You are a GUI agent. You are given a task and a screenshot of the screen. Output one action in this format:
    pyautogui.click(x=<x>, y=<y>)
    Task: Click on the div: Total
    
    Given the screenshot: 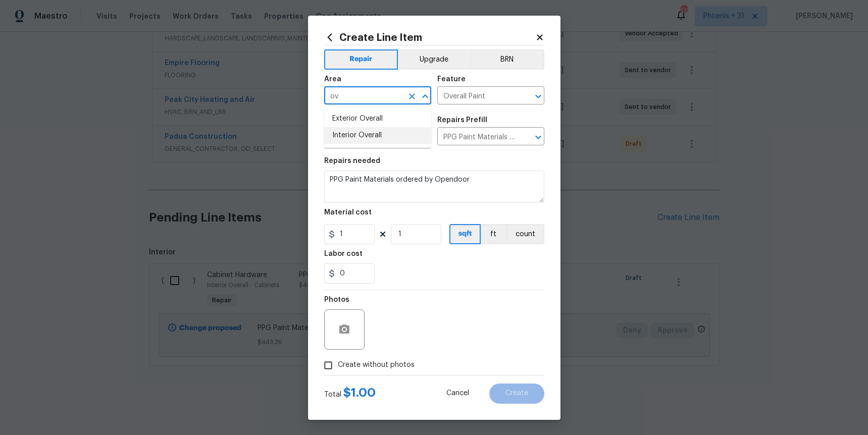 What is the action you would take?
    pyautogui.click(x=350, y=394)
    